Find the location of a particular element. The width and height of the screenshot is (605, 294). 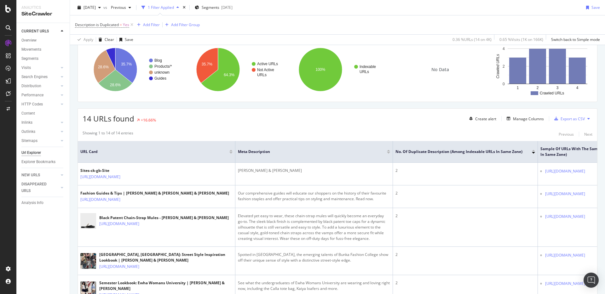

button: Save is located at coordinates (125, 40).